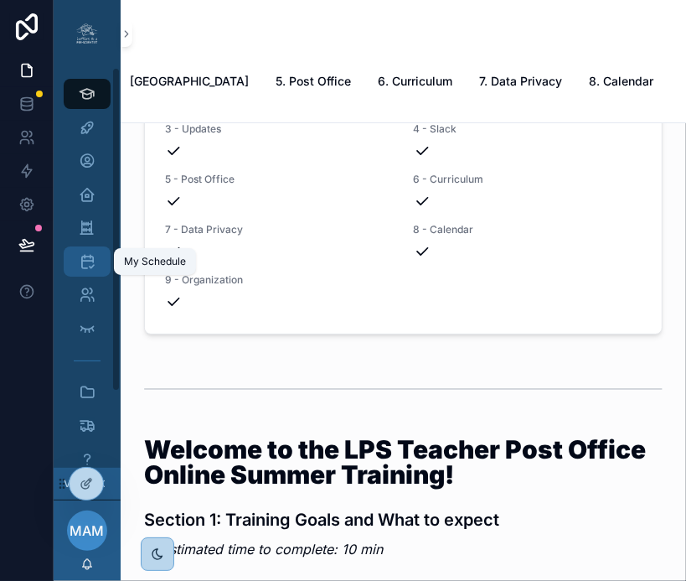 The width and height of the screenshot is (686, 581). Describe the element at coordinates (528, 179) in the screenshot. I see `span: 6 - Curriculum` at that location.